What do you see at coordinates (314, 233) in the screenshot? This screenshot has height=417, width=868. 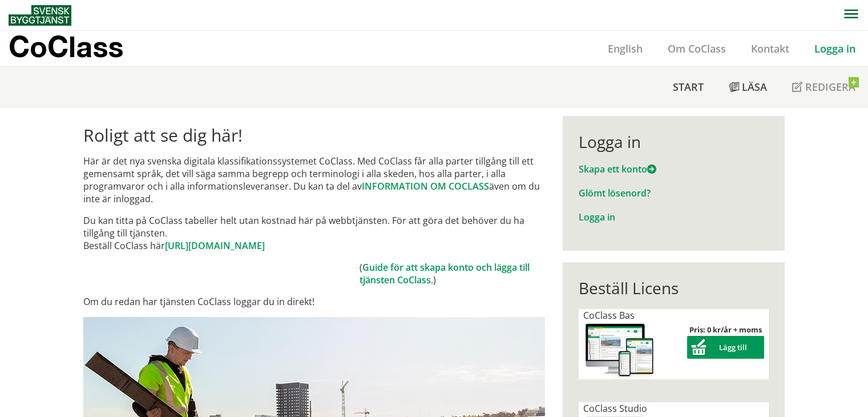 I see `p: Du kan titta på CoClass tabeller helt utan kostnad här på webbtjänsten. För att göra det behöver ...` at bounding box center [314, 233].